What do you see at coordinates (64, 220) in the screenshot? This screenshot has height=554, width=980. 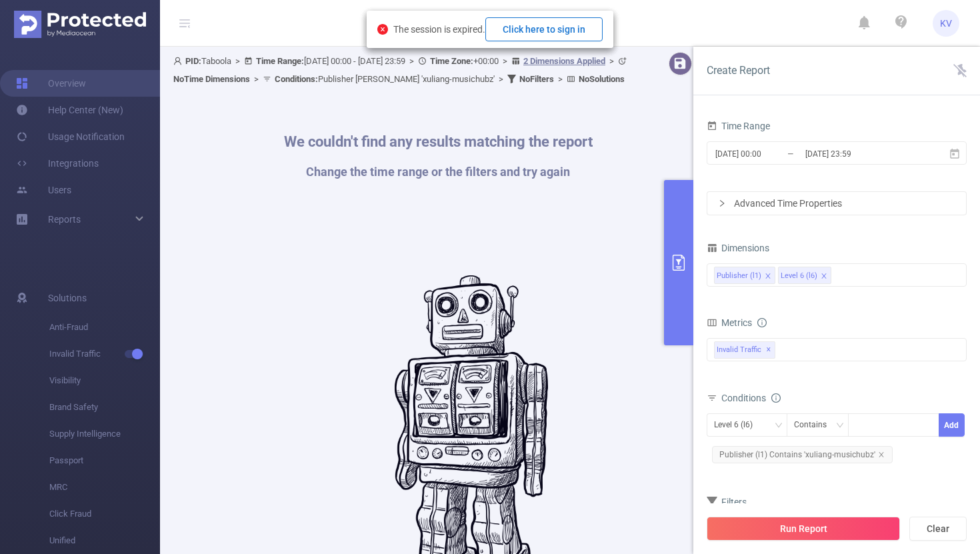 I see `span: Reports` at bounding box center [64, 220].